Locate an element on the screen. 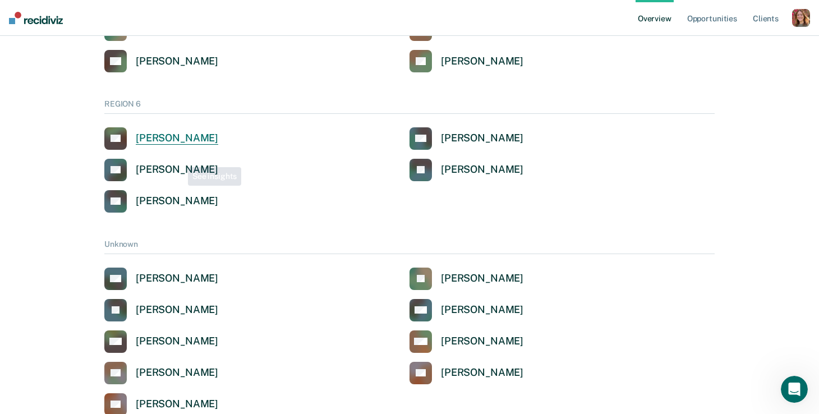 The width and height of the screenshot is (819, 414). div: Unknown is located at coordinates (410, 247).